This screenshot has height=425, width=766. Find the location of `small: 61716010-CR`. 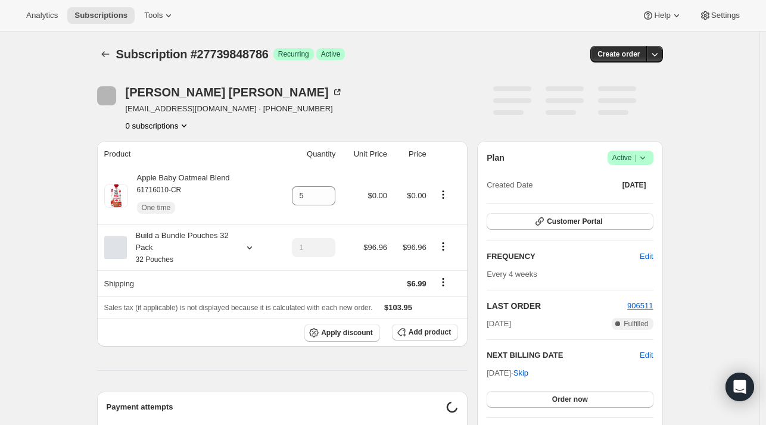

small: 61716010-CR is located at coordinates (159, 190).